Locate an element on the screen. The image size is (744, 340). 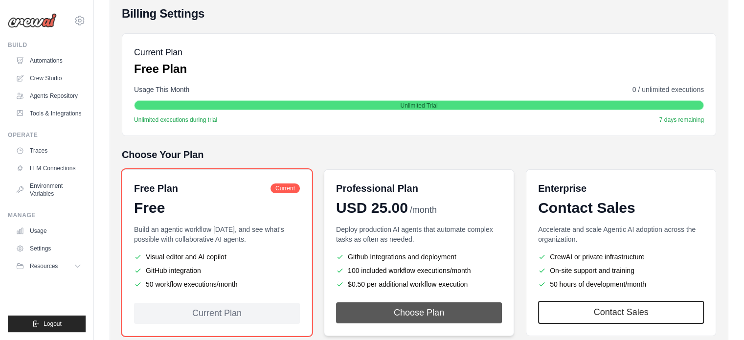
li: Visual editor and AI copilot is located at coordinates (217, 257).